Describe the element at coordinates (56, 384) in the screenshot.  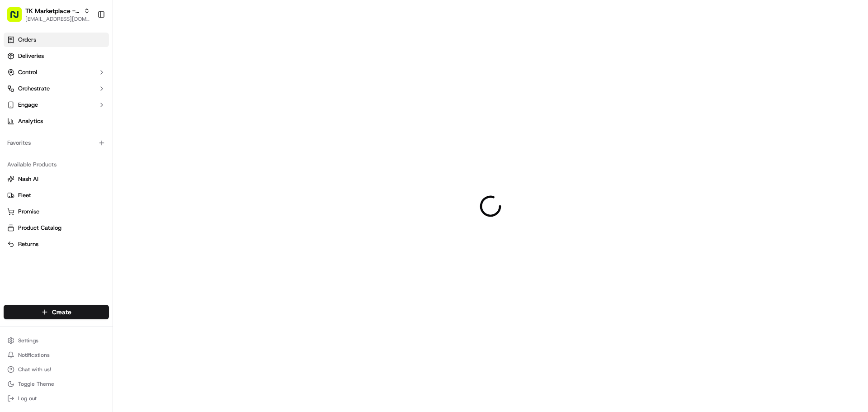
I see `button: Toggle Theme` at that location.